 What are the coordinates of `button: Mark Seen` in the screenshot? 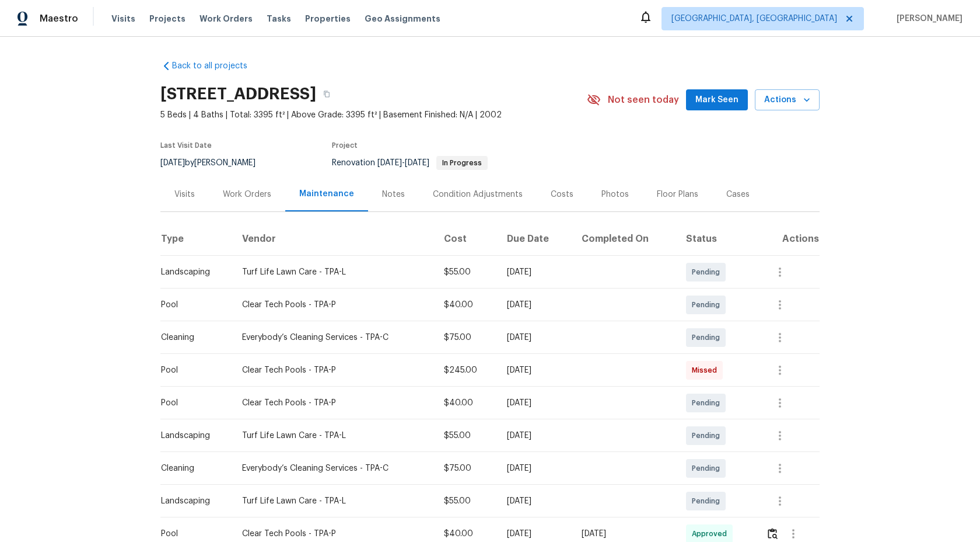 It's located at (717, 100).